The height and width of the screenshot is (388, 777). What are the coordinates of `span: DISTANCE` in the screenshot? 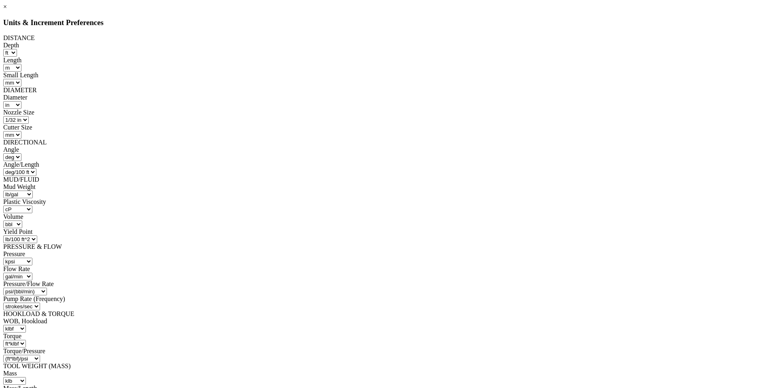 It's located at (19, 38).